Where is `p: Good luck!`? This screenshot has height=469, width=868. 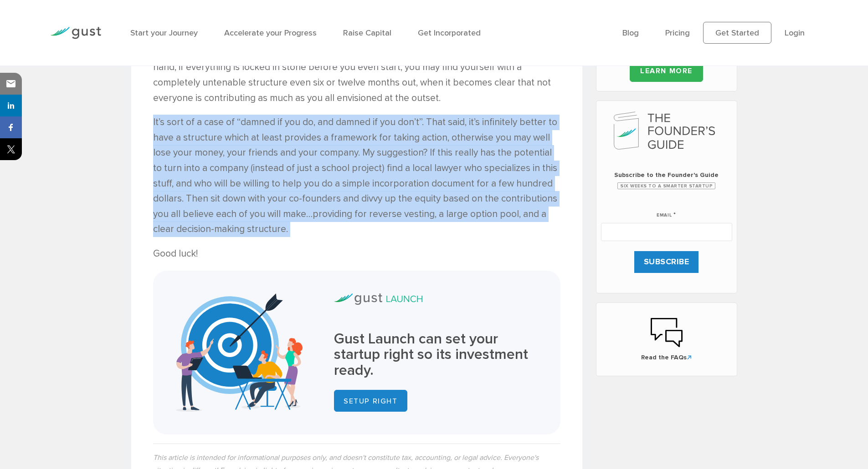 p: Good luck! is located at coordinates (357, 254).